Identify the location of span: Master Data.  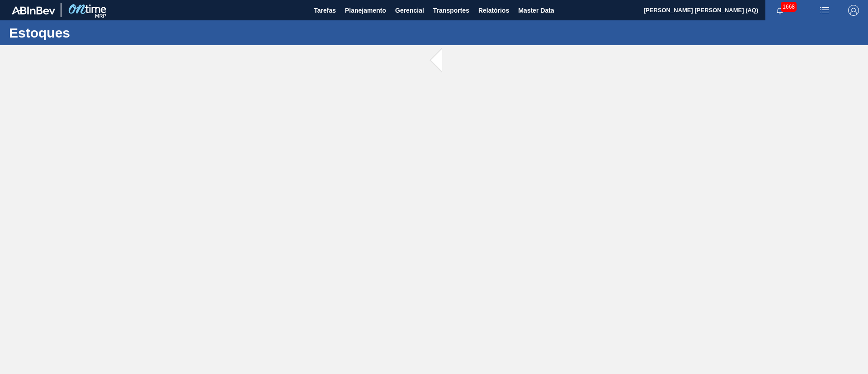
(536, 10).